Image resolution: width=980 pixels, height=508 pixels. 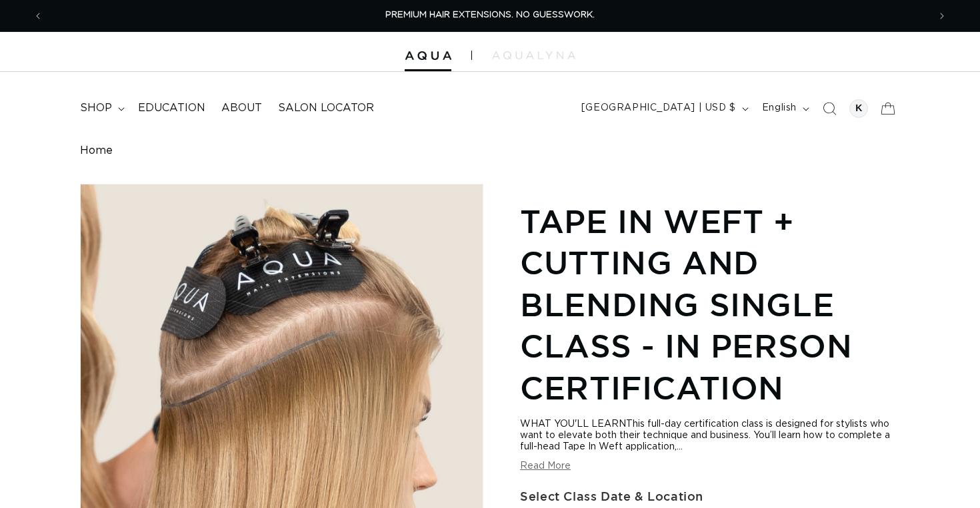 What do you see at coordinates (490, 151) in the screenshot?
I see `nav: breadcrumbs` at bounding box center [490, 151].